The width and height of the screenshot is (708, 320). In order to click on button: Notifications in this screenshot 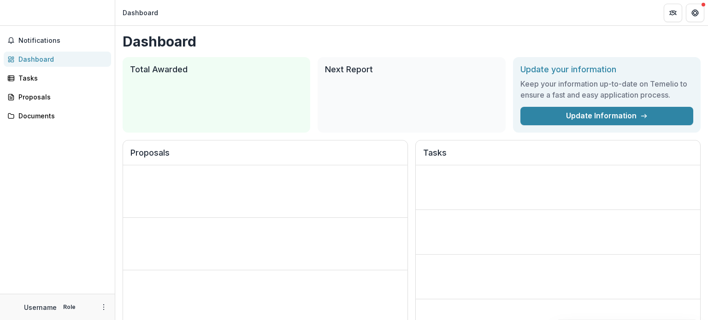, I will do `click(57, 41)`.